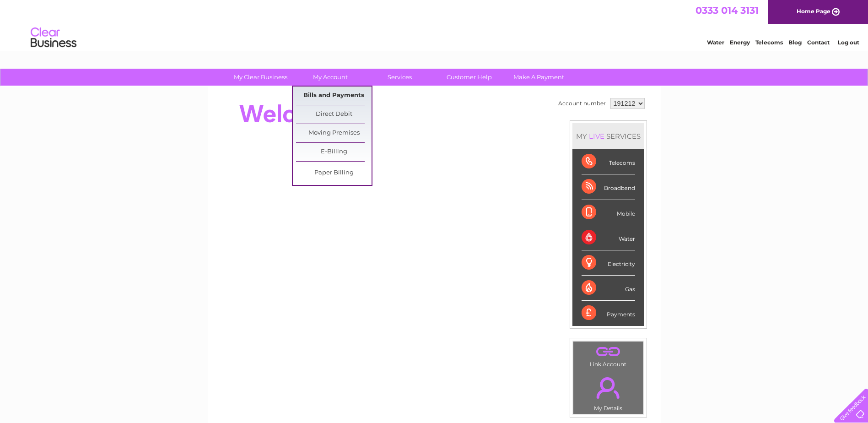 This screenshot has width=868, height=423. I want to click on a: My Account, so click(330, 77).